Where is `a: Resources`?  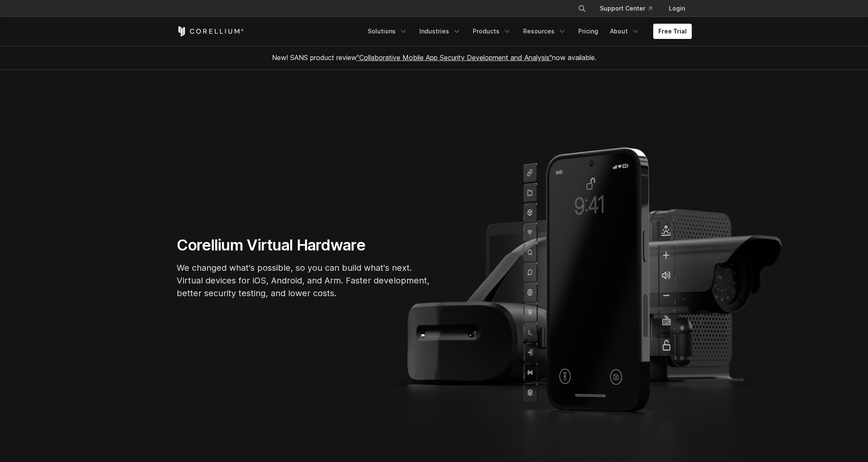 a: Resources is located at coordinates (545, 31).